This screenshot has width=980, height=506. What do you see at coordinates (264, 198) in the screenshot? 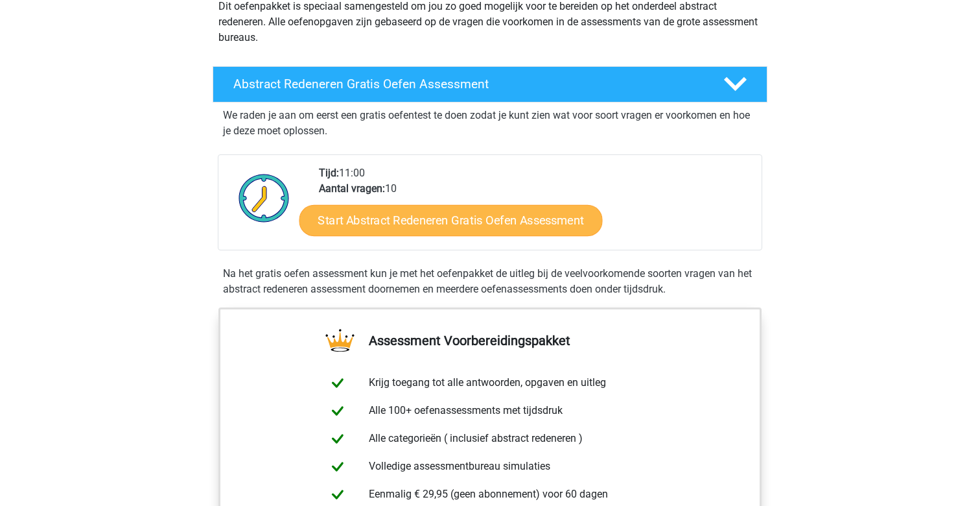
I see `img: Klok` at bounding box center [264, 198].